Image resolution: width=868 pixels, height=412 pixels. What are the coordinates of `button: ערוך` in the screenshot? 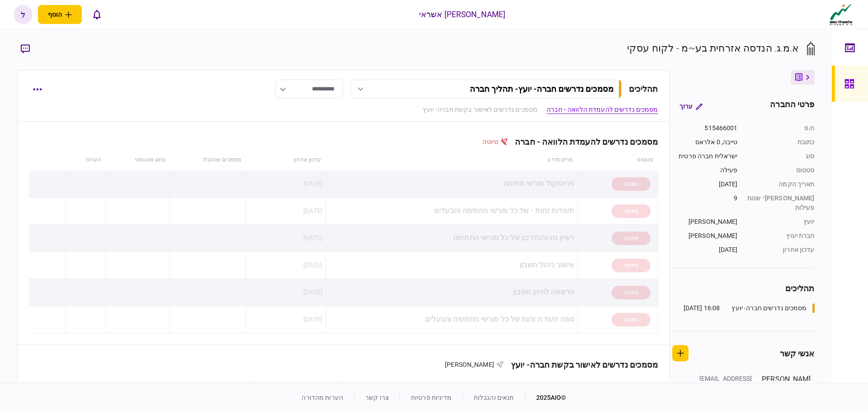 It's located at (691, 106).